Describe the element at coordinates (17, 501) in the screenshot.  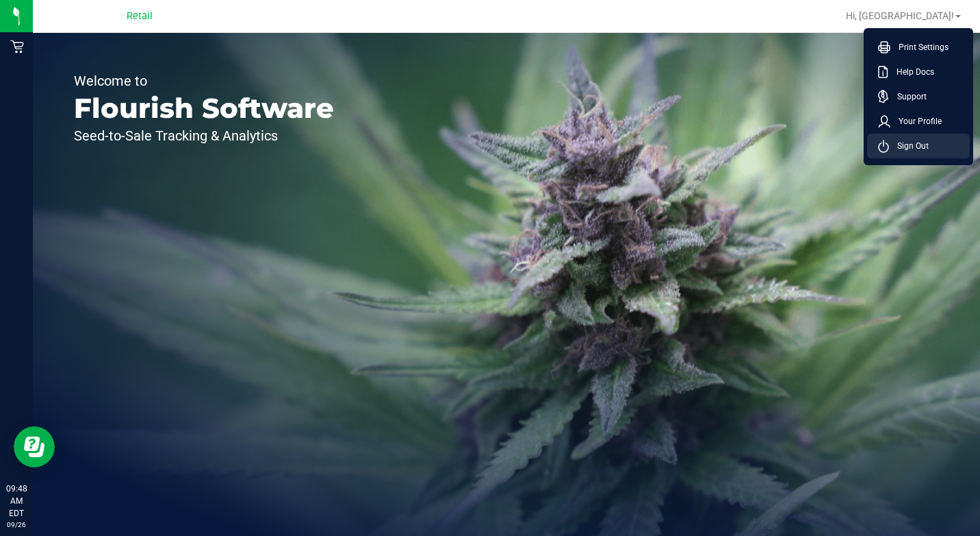
I see `p: 09:48 AM EDT` at that location.